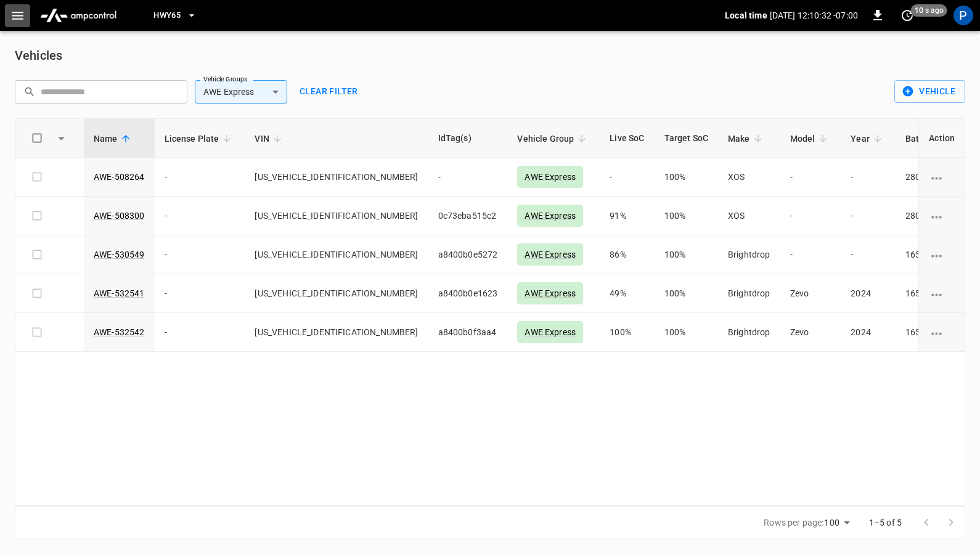 This screenshot has height=554, width=980. I want to click on img: ampcontrol.io logo, so click(78, 15).